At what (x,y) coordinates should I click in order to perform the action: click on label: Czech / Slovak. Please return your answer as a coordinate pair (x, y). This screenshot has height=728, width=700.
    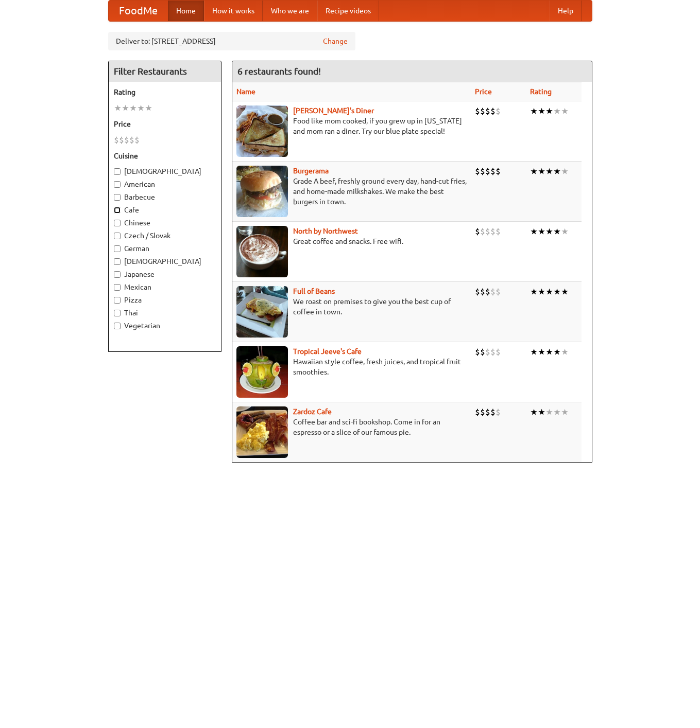
    Looking at the image, I should click on (165, 236).